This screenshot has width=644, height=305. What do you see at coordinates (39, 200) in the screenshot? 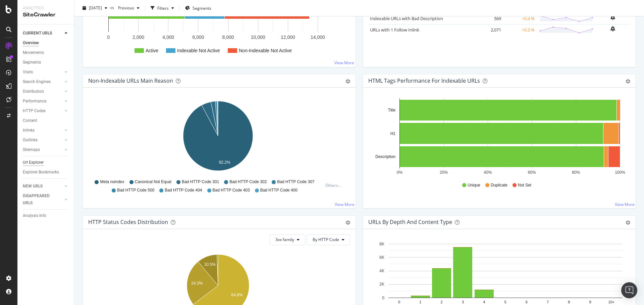
I see `div: DISAPPEARED URLS` at bounding box center [39, 200].